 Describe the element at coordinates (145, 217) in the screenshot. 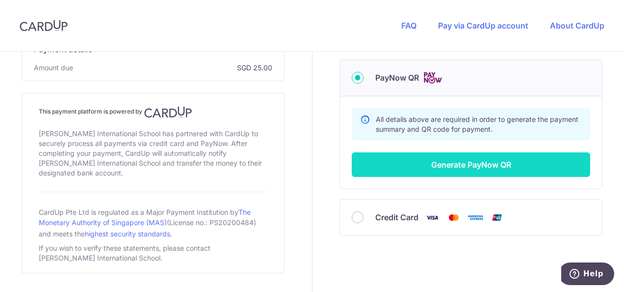

I see `a: The Monetary Authority of Singapore (MAS)` at that location.